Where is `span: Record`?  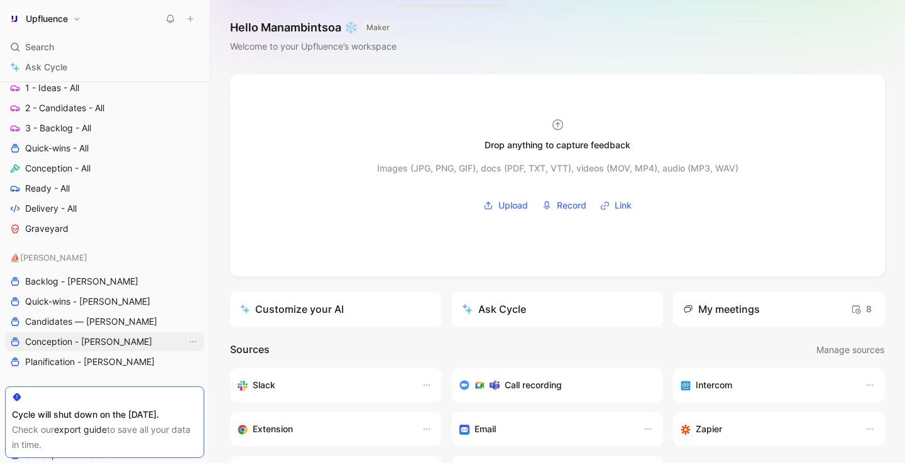 span: Record is located at coordinates (571, 206).